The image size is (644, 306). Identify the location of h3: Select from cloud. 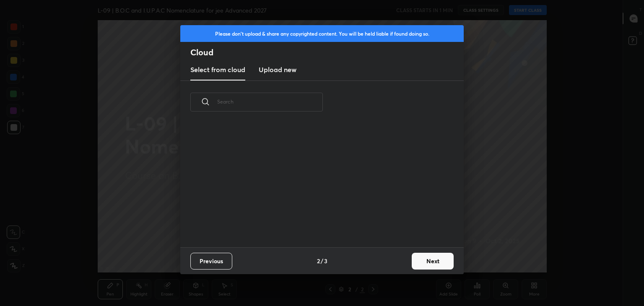
(217, 69).